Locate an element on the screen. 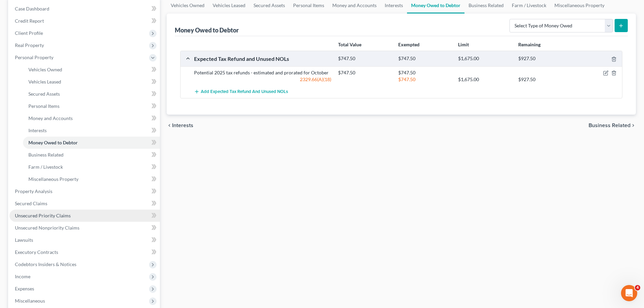  span: Farm / Livestock is located at coordinates (46, 167).